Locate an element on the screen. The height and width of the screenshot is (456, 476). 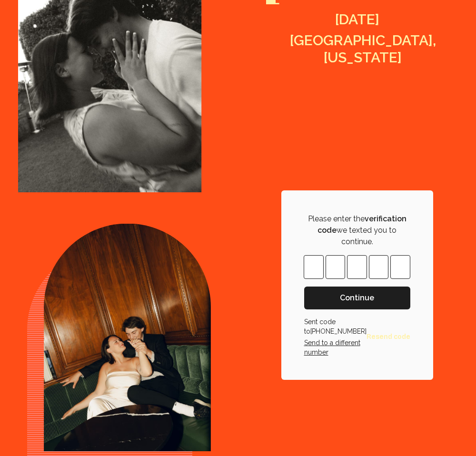
span: Continue is located at coordinates (357, 297).